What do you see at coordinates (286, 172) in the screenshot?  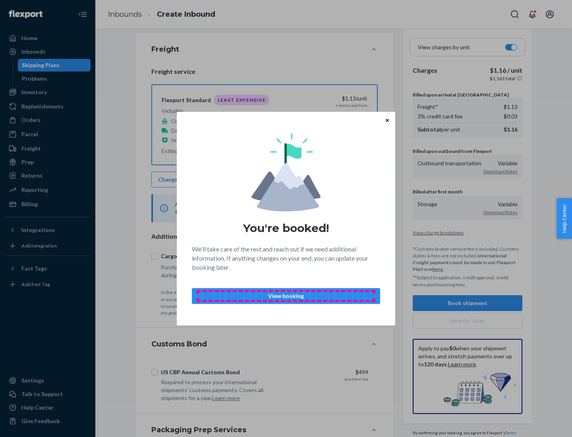 I see `img: svg+xml,%3Csvg%20viewBox%3D%220%200%20174%20197%22%20fill%3D%22none%22%20xmlns%3D%22http%3A%2F%2F...` at bounding box center [286, 172].